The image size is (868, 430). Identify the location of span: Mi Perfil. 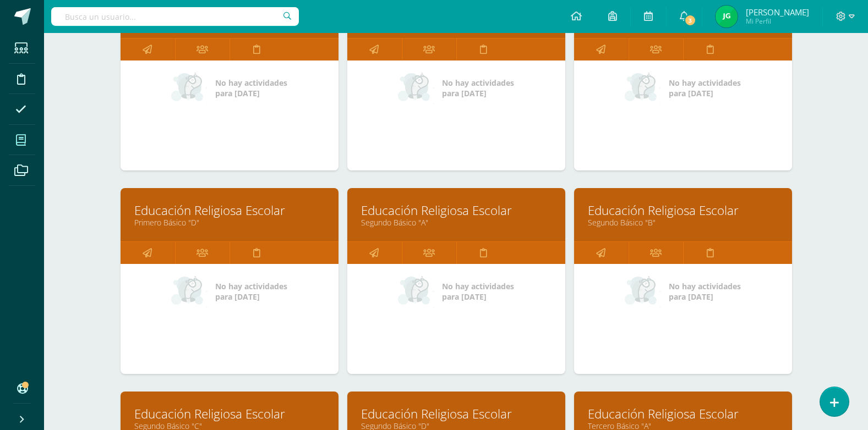
(777, 21).